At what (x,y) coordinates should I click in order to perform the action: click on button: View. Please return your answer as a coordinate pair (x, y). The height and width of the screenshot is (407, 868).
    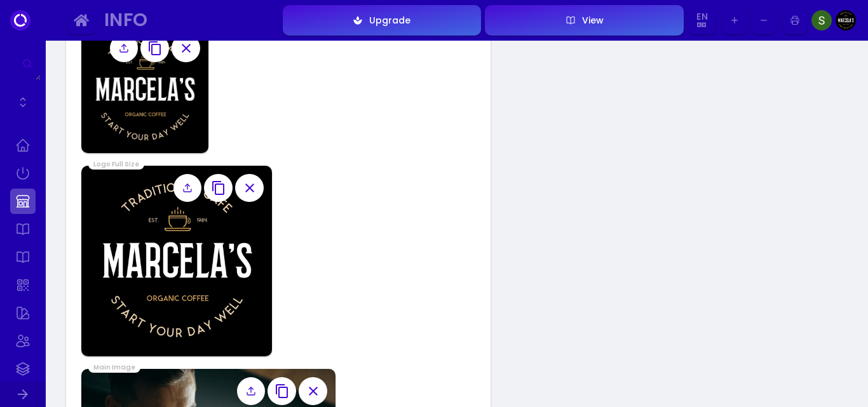
    Looking at the image, I should click on (584, 21).